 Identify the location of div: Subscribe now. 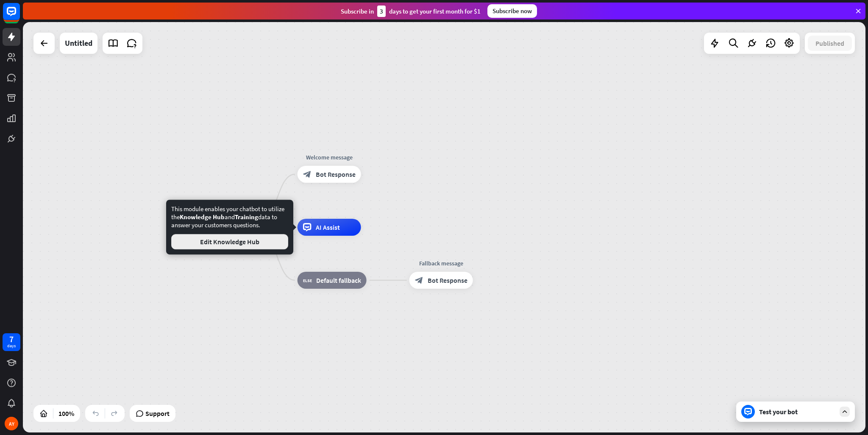
(512, 11).